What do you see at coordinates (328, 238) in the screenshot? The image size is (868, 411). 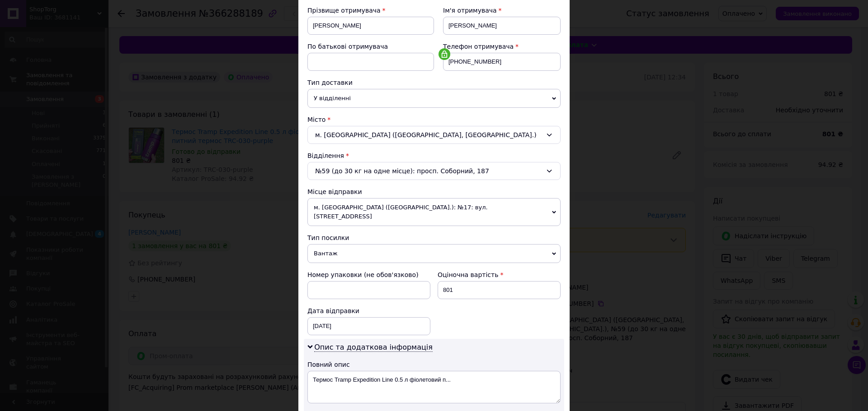 I see `span: Тип посилки` at bounding box center [328, 238].